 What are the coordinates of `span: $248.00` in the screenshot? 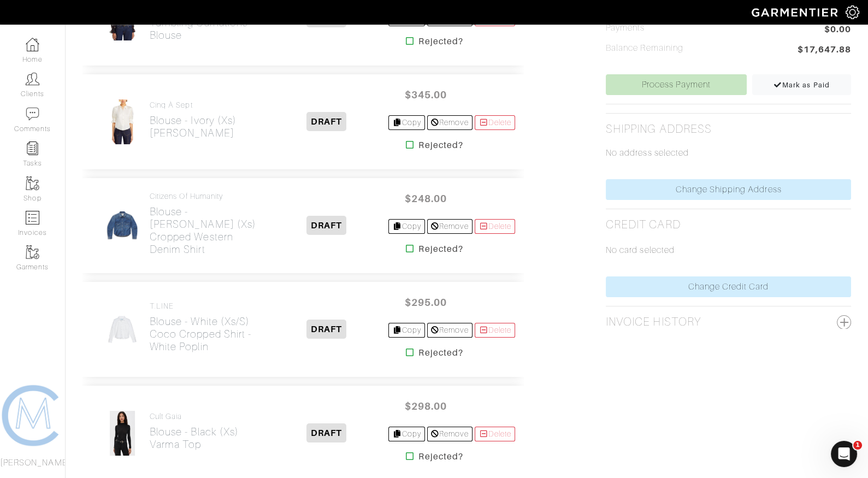 It's located at (425, 199).